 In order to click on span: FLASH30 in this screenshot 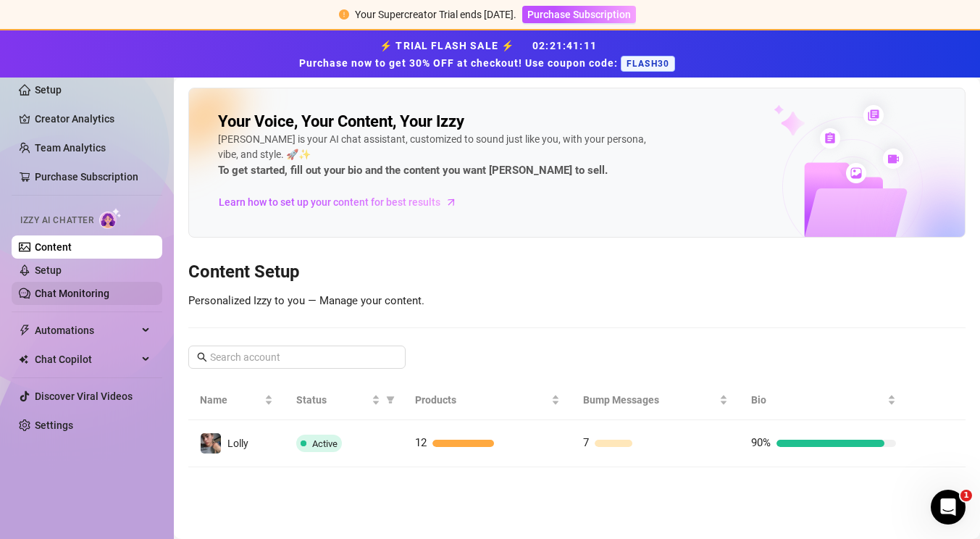, I will do `click(647, 64)`.